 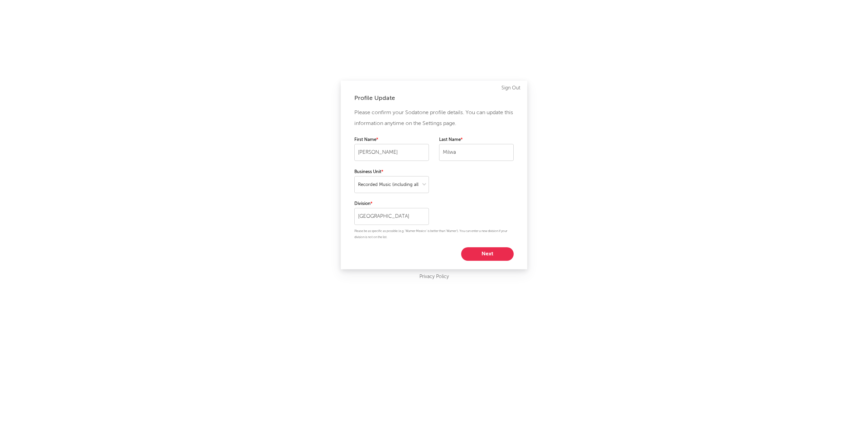 What do you see at coordinates (487, 254) in the screenshot?
I see `button: Next` at bounding box center [487, 254].